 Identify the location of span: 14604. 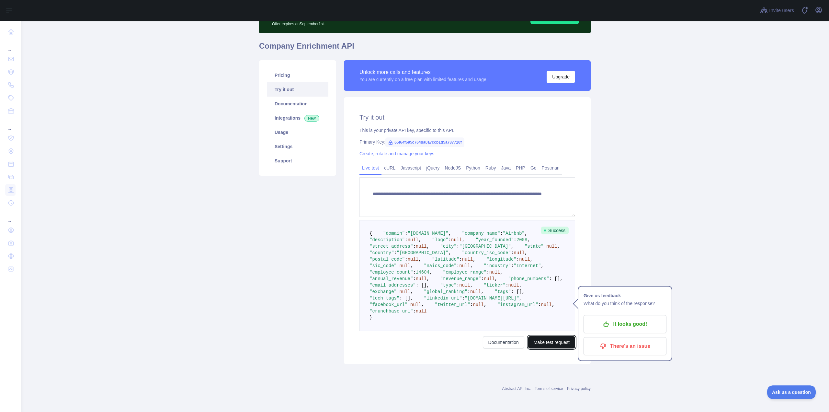
(423, 272).